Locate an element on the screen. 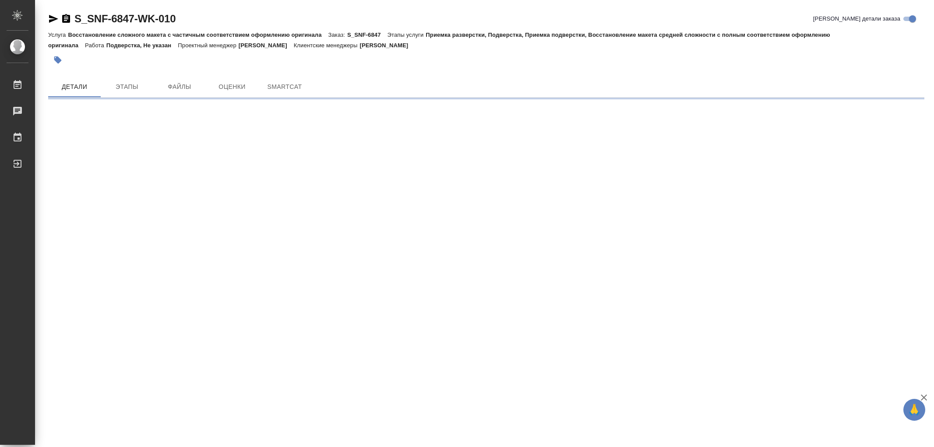 This screenshot has width=934, height=447. p: Подверстка, Не указан is located at coordinates (142, 45).